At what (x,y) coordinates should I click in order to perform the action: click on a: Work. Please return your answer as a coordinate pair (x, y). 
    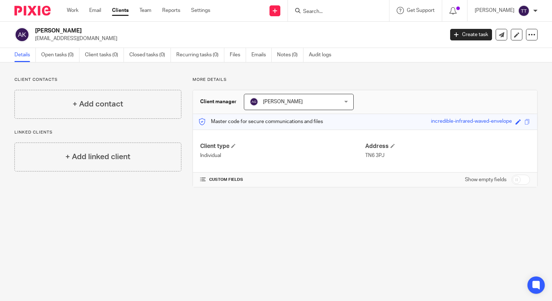
    Looking at the image, I should click on (73, 10).